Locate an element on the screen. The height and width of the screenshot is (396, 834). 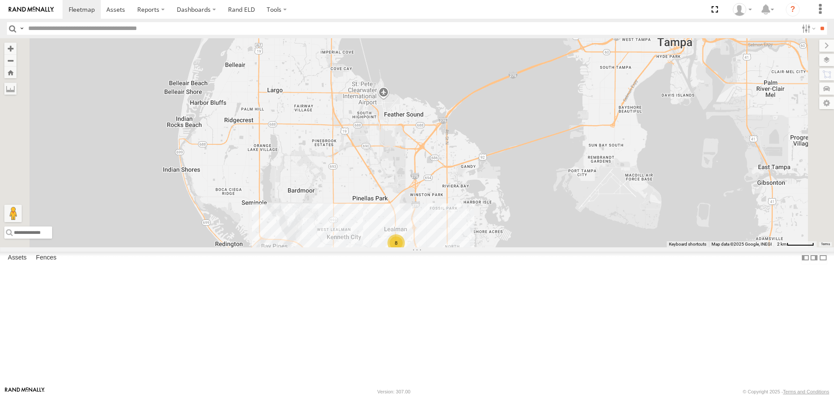
button: Zoom Home is located at coordinates (10, 72).